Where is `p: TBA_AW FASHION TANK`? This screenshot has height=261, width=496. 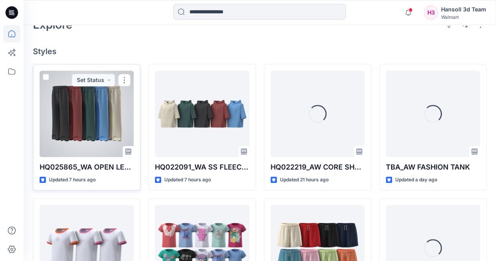 p: TBA_AW FASHION TANK is located at coordinates (433, 167).